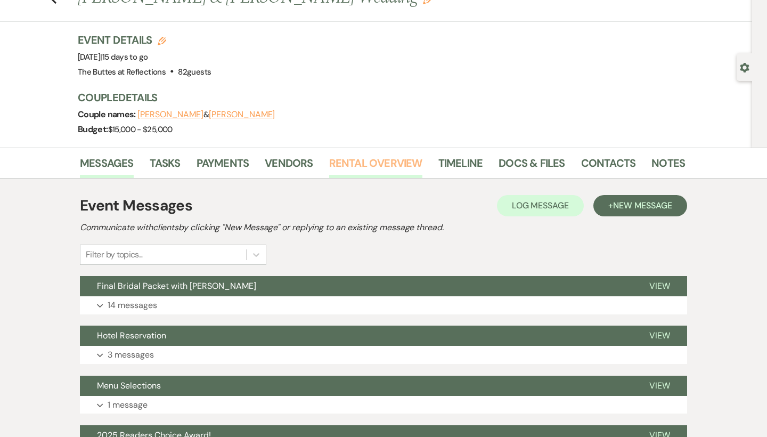 The height and width of the screenshot is (437, 767). Describe the element at coordinates (144, 40) in the screenshot. I see `h3: Event Details` at that location.